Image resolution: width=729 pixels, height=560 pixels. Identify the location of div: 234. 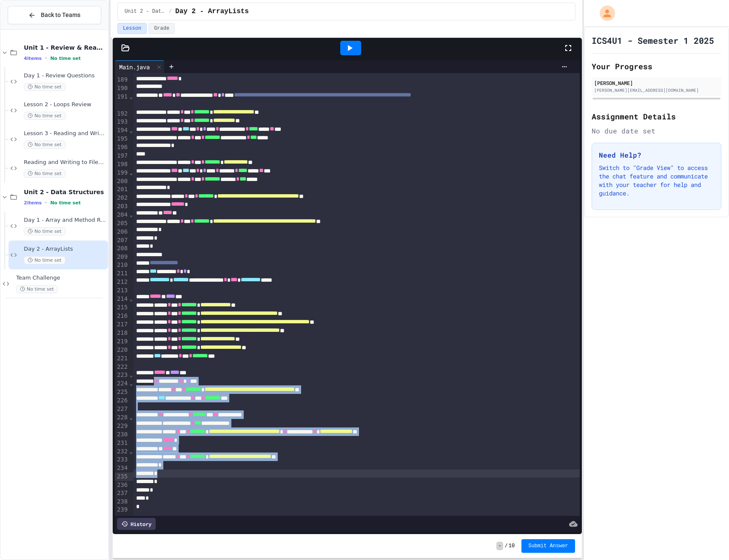
(121, 469).